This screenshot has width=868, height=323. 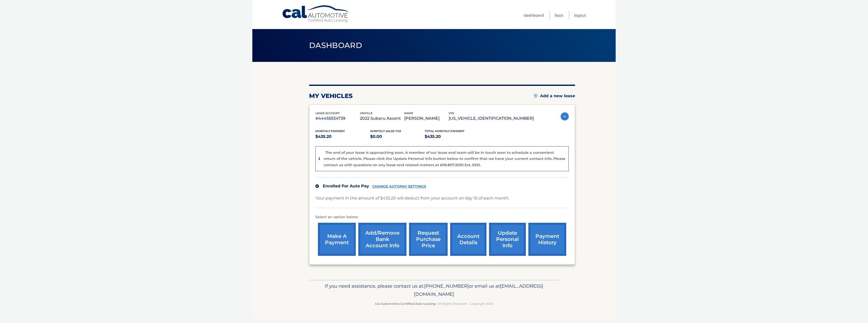 What do you see at coordinates (337, 239) in the screenshot?
I see `a: make a payment` at bounding box center [337, 239].